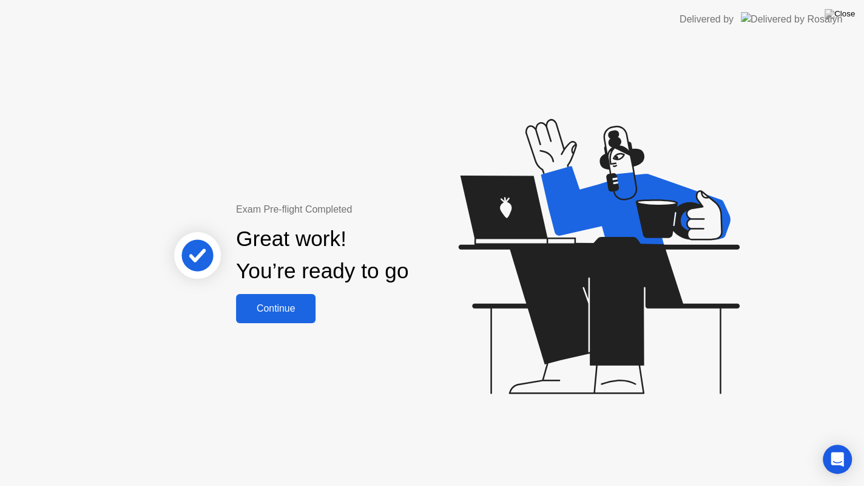 This screenshot has height=486, width=864. What do you see at coordinates (791, 19) in the screenshot?
I see `img: Delivered by Rosalyn` at bounding box center [791, 19].